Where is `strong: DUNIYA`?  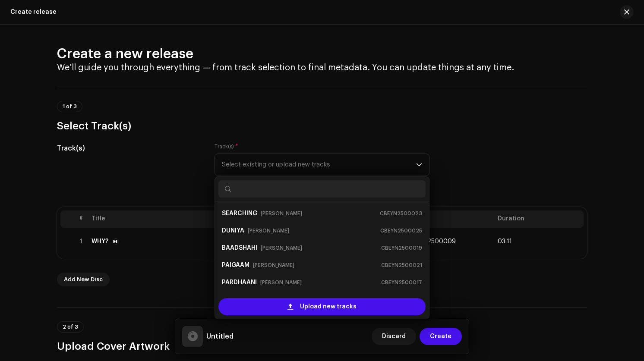
strong: DUNIYA is located at coordinates (233, 231).